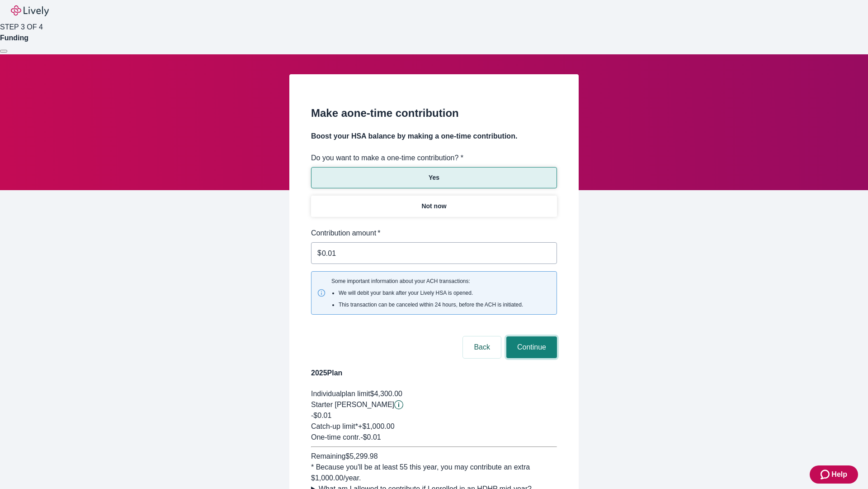  What do you see at coordinates (335, 426) in the screenshot?
I see `span: Catch-up limit*` at bounding box center [335, 426].